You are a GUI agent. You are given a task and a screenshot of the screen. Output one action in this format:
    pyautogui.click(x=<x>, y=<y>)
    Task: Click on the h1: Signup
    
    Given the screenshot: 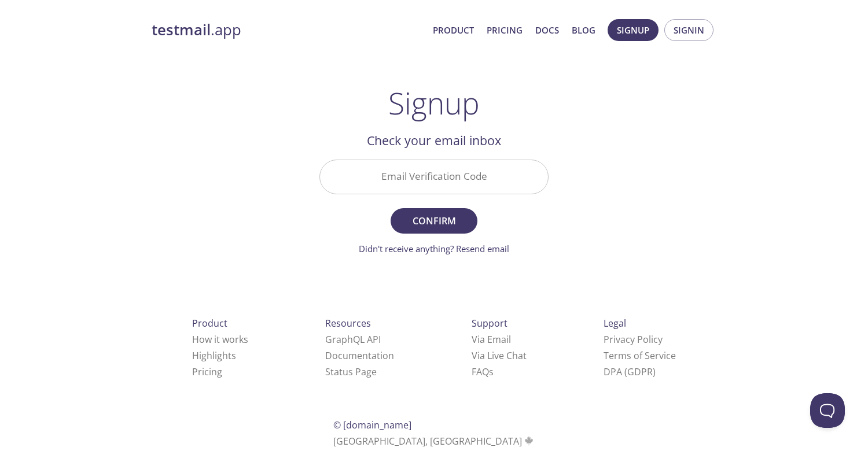 What is the action you would take?
    pyautogui.click(x=434, y=103)
    